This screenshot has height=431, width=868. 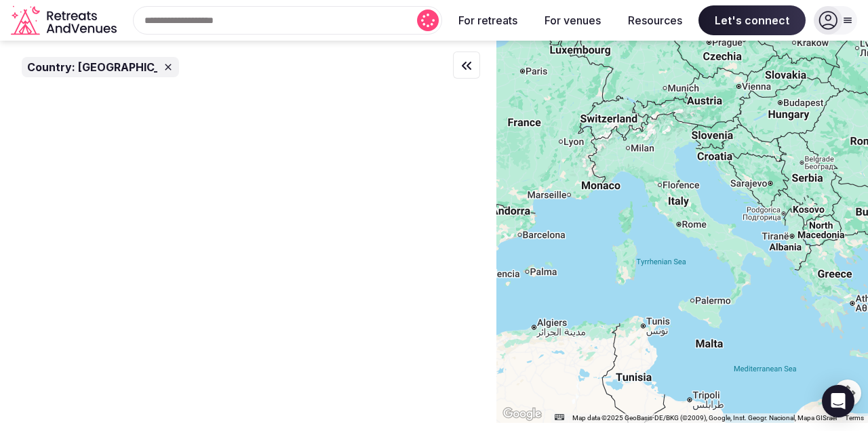 I want to click on a: Open this area in Google Maps (opens a new window), so click(x=522, y=414).